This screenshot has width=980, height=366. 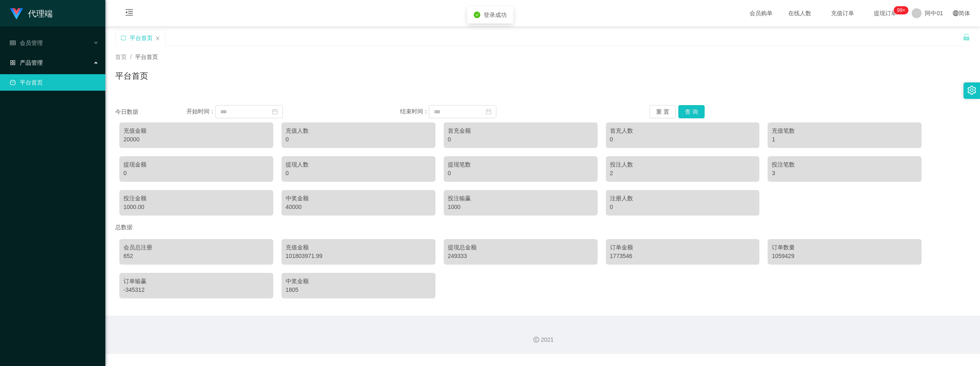 What do you see at coordinates (151, 112) in the screenshot?
I see `div: 今日数据` at bounding box center [151, 112].